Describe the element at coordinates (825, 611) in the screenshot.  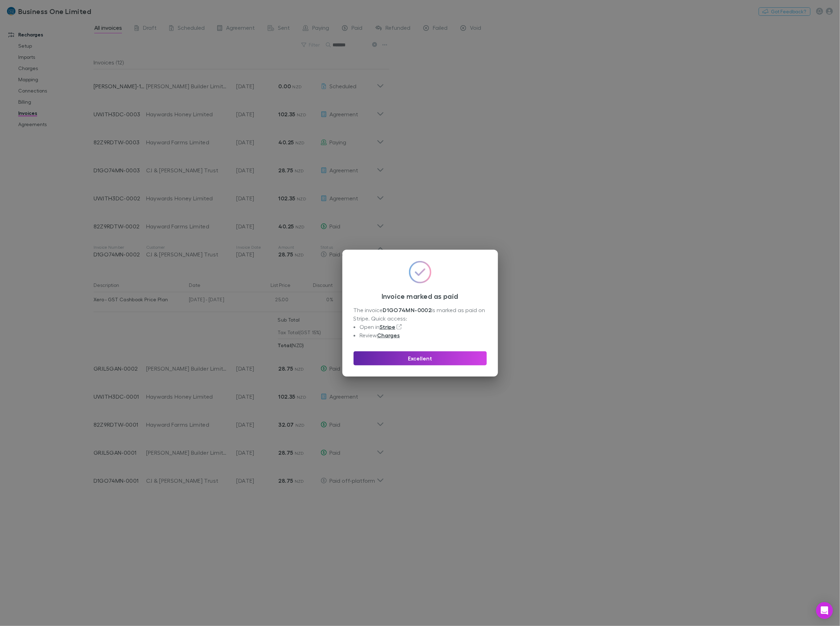
I see `div: Open Intercom Messenger` at that location.